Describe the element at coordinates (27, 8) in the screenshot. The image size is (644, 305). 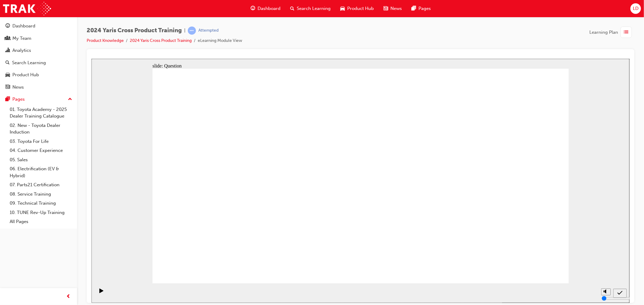
I see `a: Trak` at that location.